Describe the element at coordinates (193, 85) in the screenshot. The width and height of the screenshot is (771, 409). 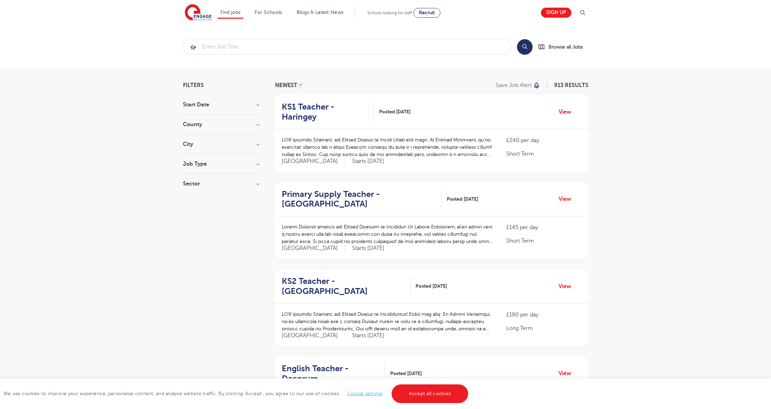
I see `span: Filters` at that location.